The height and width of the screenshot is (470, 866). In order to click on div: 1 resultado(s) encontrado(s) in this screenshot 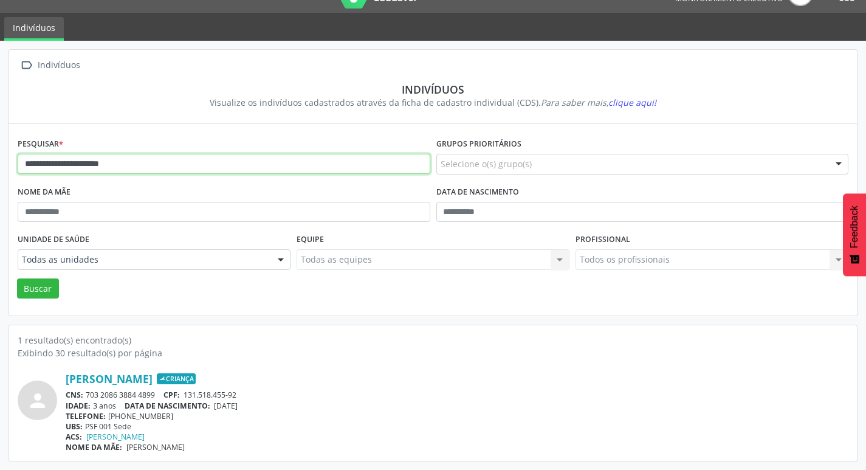, I will do `click(433, 340)`.